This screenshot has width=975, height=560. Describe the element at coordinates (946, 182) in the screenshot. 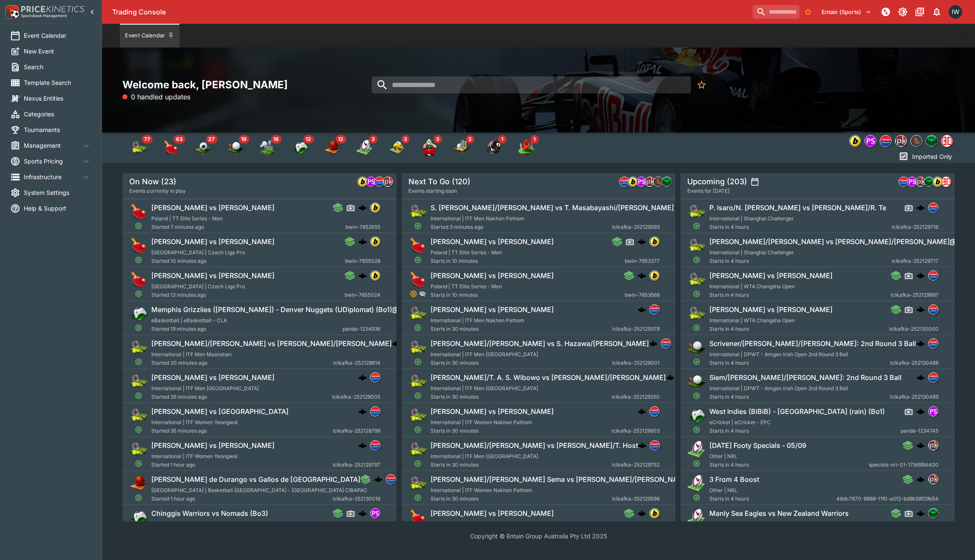

I see `div: championdata` at that location.